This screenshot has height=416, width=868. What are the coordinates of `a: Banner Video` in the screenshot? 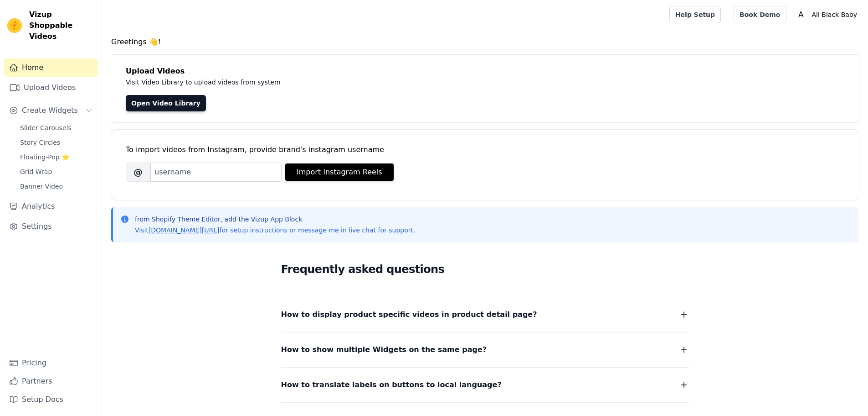 It's located at (56, 186).